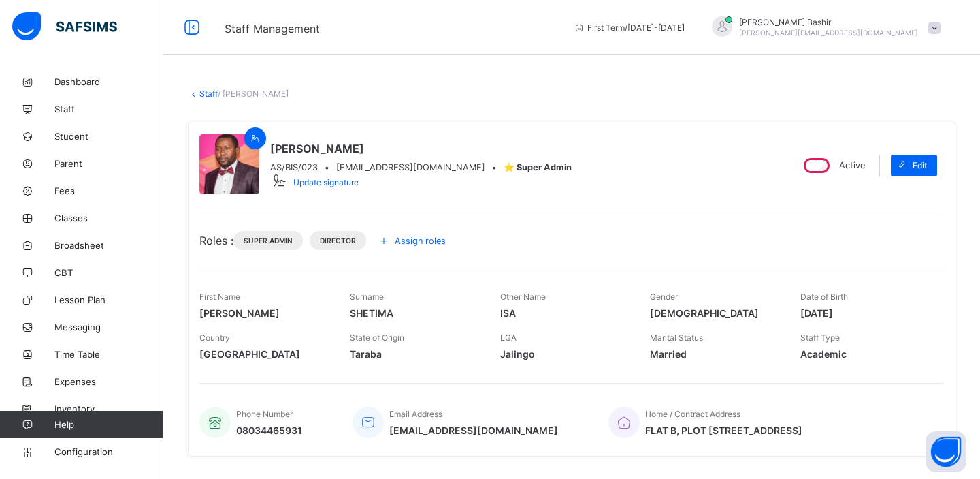 The width and height of the screenshot is (980, 479). What do you see at coordinates (663, 296) in the screenshot?
I see `span: Gender` at bounding box center [663, 296].